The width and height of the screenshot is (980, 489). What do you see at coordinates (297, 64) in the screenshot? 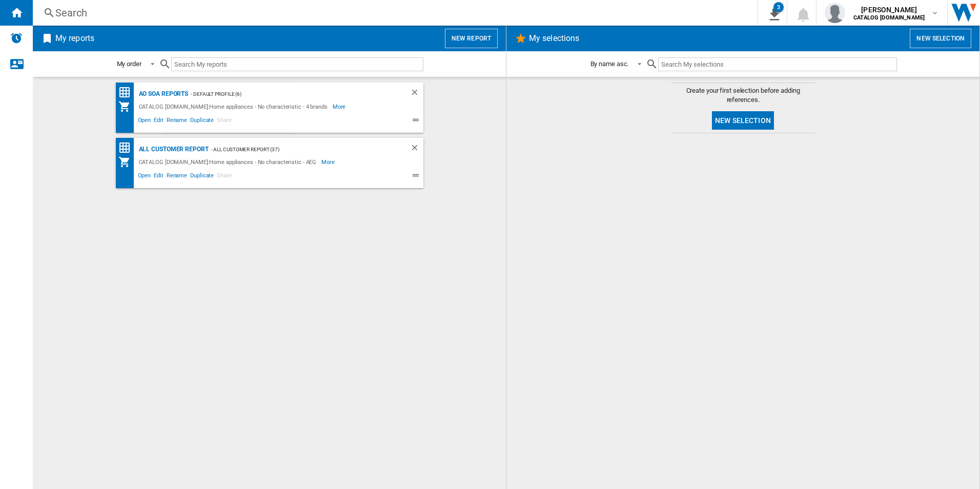
I see `input: Search My reports` at bounding box center [297, 64].